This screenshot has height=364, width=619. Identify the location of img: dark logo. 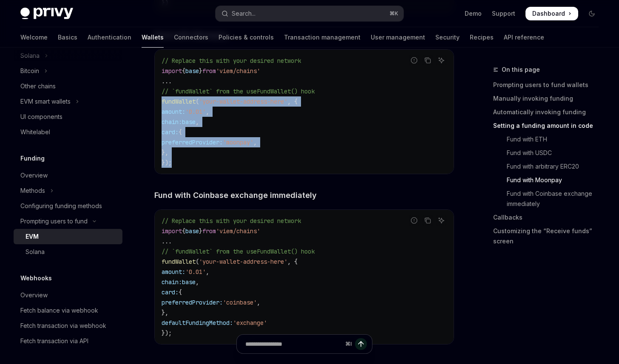
(47, 14).